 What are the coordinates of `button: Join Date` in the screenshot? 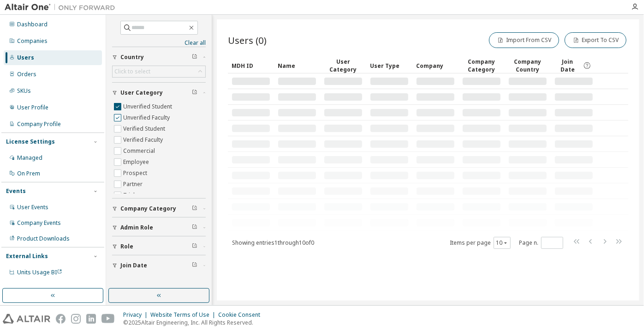 It's located at (159, 266).